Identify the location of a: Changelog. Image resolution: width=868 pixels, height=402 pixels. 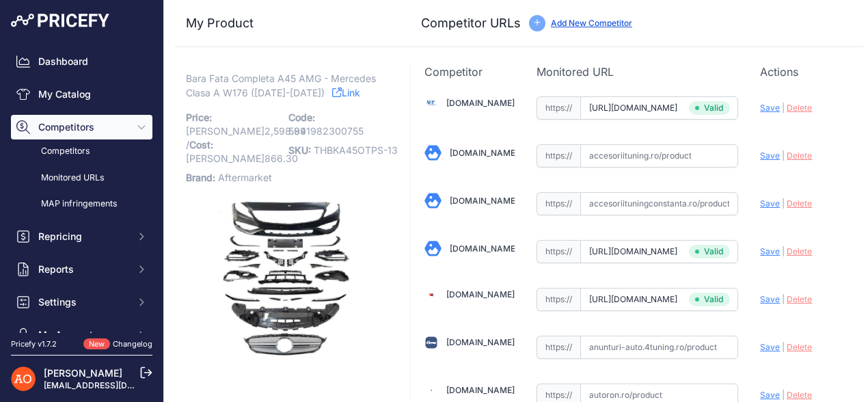
(133, 344).